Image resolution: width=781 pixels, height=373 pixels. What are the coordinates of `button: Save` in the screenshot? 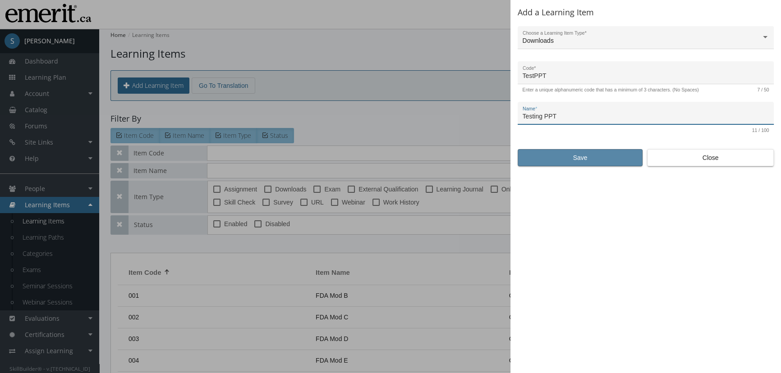 It's located at (580, 158).